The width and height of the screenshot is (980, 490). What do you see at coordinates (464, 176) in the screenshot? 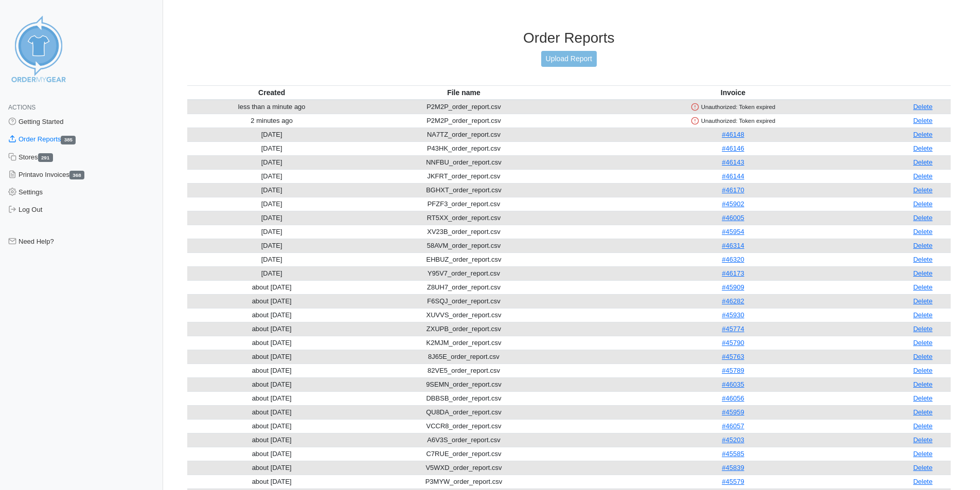
I see `td: JKFRT_order_report.csv` at bounding box center [464, 176].